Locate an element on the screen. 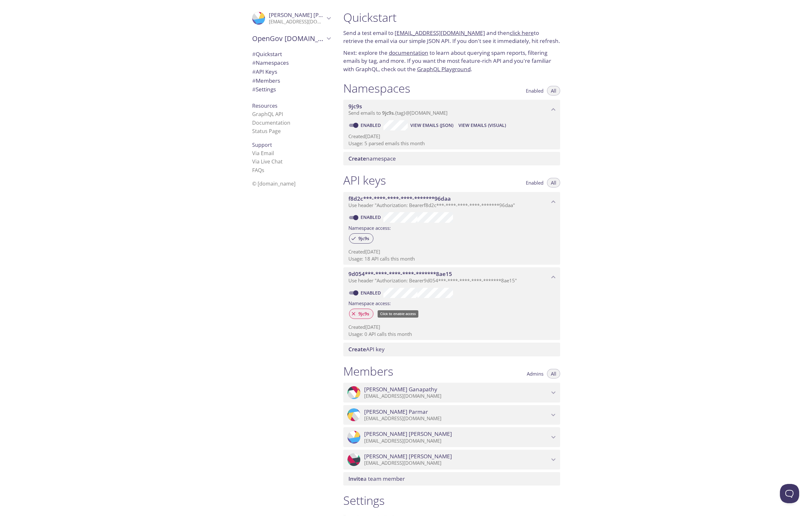 This screenshot has width=812, height=516. h1: Quickstart is located at coordinates (452, 17).